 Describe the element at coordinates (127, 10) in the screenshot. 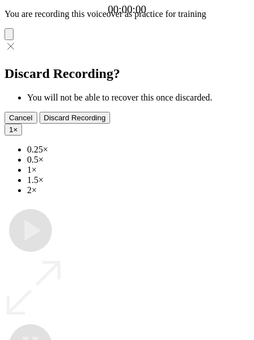

I see `a: 00:00:00` at that location.